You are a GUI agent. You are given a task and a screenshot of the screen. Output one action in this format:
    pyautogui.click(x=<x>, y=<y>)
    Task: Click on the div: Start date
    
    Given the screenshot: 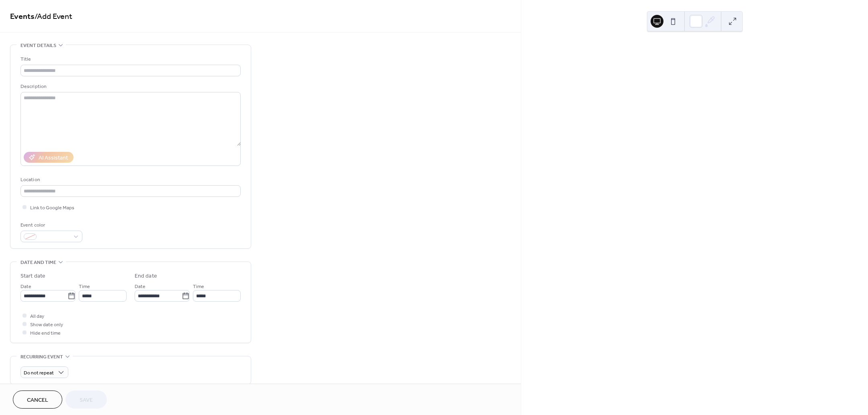 What is the action you would take?
    pyautogui.click(x=33, y=276)
    